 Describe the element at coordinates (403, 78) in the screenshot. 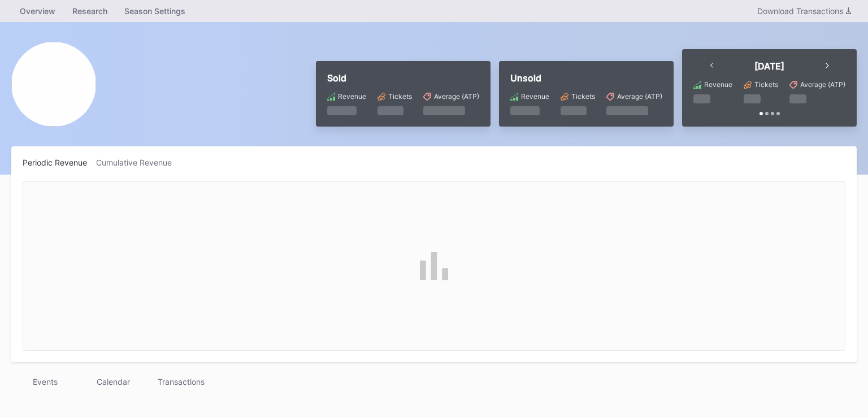

I see `div: Sold` at that location.